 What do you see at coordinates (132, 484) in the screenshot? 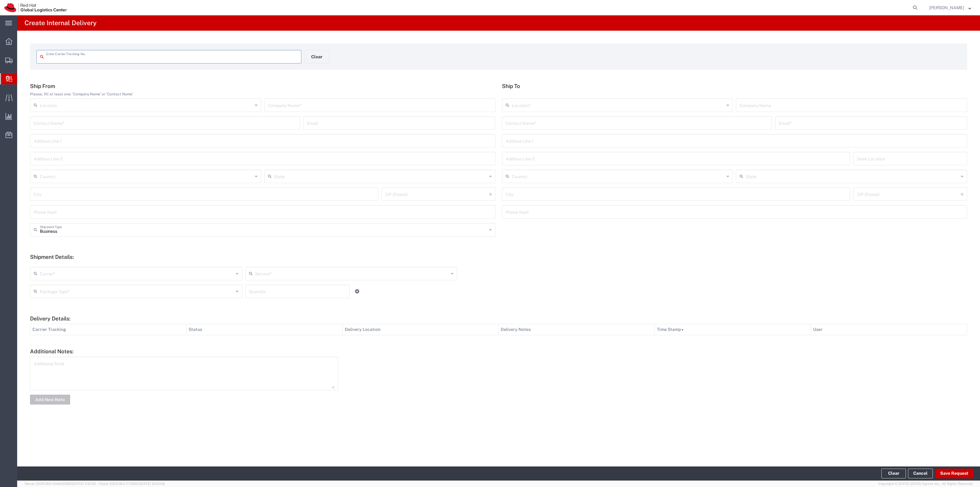
I see `span: Client: 2025.18.0-27d3021` at bounding box center [132, 484].